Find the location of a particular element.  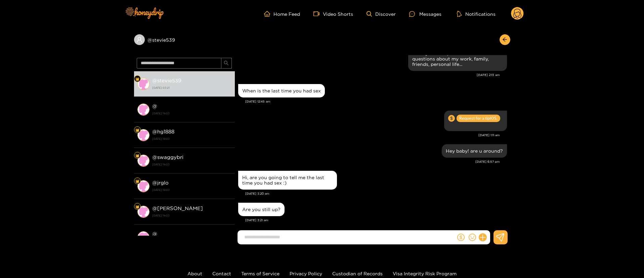

span: smile is located at coordinates (472, 237).